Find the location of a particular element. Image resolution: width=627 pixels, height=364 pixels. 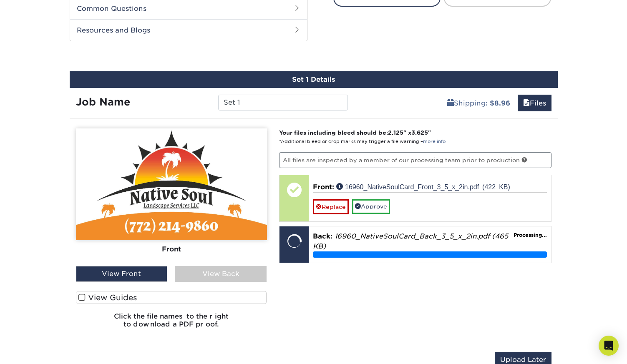

div: Open Intercom Messenger is located at coordinates (609, 346).